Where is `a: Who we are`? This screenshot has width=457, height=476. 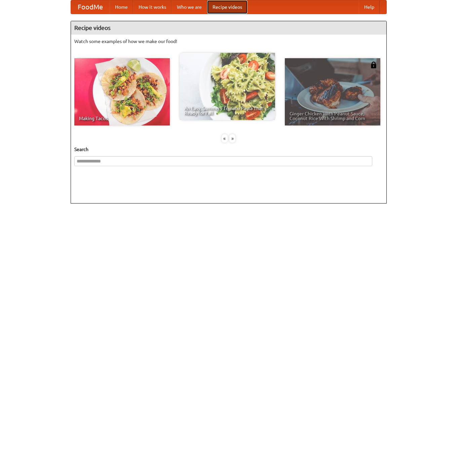 a: Who we are is located at coordinates (190, 7).